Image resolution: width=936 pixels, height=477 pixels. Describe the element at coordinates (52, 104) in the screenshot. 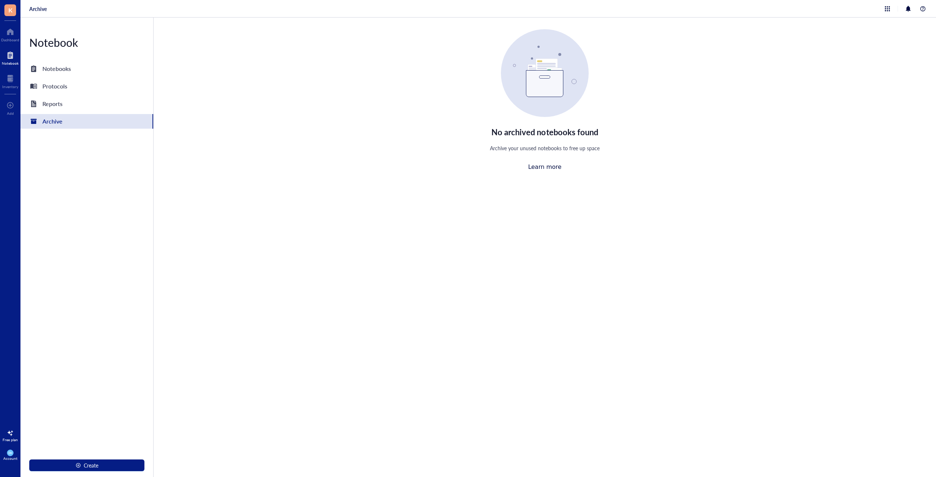

I see `div: Reports` at that location.